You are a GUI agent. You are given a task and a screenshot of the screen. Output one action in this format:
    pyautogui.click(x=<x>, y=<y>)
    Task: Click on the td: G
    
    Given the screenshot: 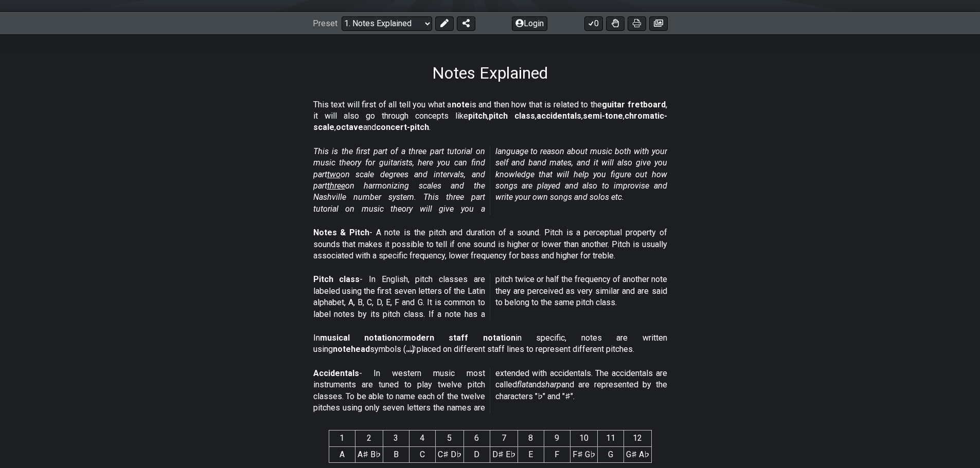 What is the action you would take?
    pyautogui.click(x=610, y=454)
    